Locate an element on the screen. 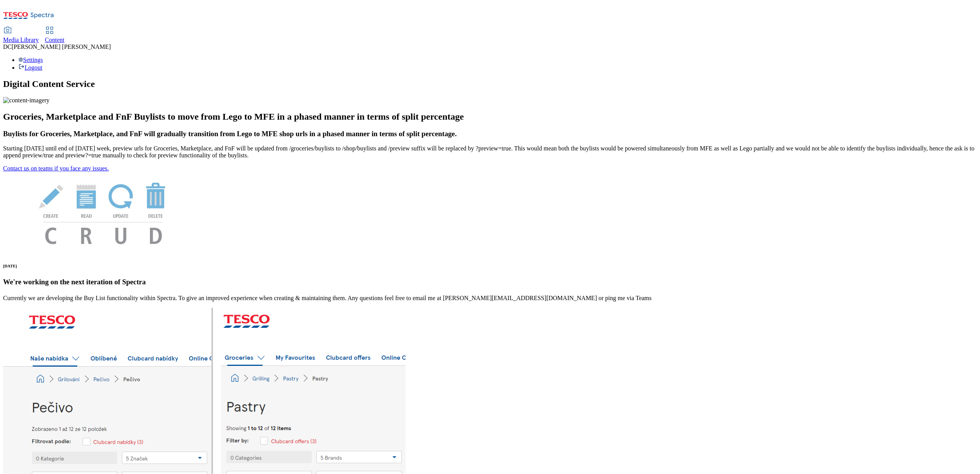 The height and width of the screenshot is (474, 980). a: Media Library is located at coordinates (21, 35).